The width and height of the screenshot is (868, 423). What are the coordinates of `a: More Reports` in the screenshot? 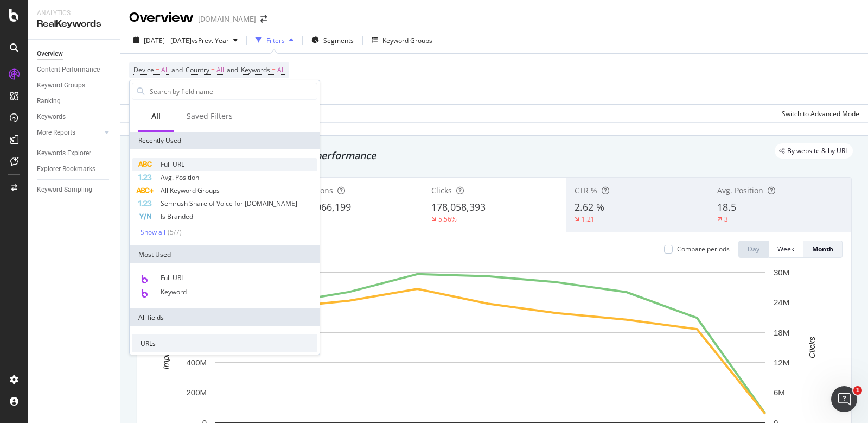 It's located at (69, 133).